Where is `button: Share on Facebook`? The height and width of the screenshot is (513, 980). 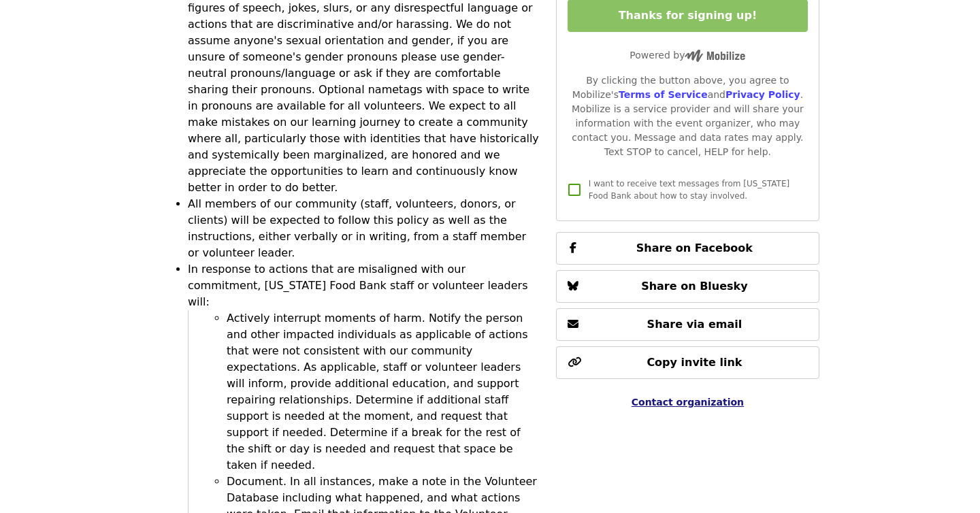
button: Share on Facebook is located at coordinates (688, 248).